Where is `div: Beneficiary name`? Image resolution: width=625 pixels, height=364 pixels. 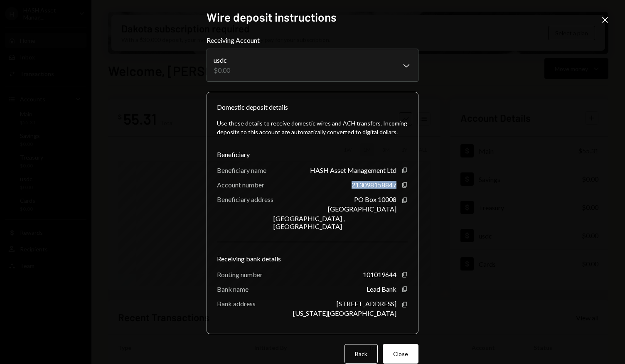
div: Beneficiary name is located at coordinates (241, 170).